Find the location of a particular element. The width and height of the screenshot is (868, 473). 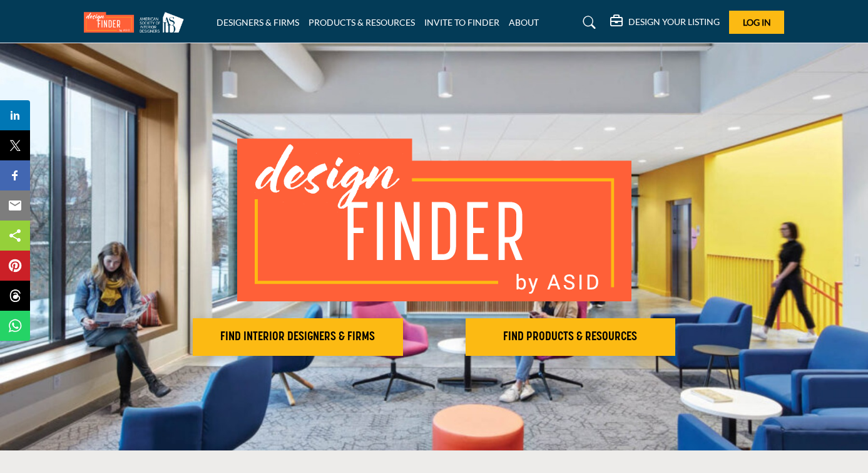

button: FIND PRODUCTS & RESOURCES is located at coordinates (571, 337).